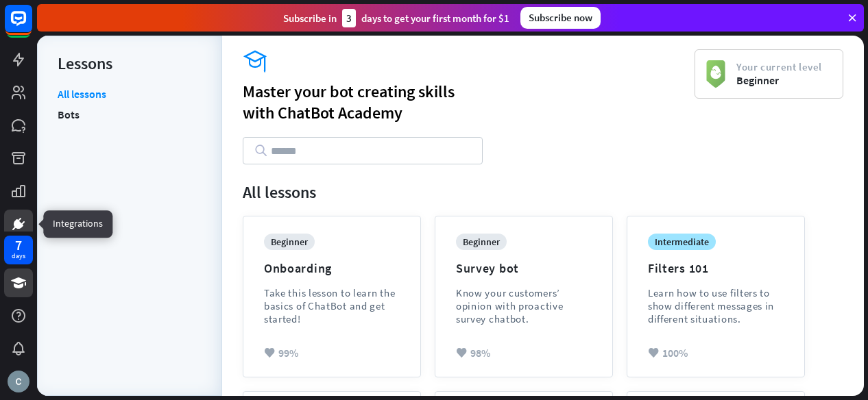 The image size is (868, 400). What do you see at coordinates (678, 268) in the screenshot?
I see `div: Filters 101` at bounding box center [678, 268].